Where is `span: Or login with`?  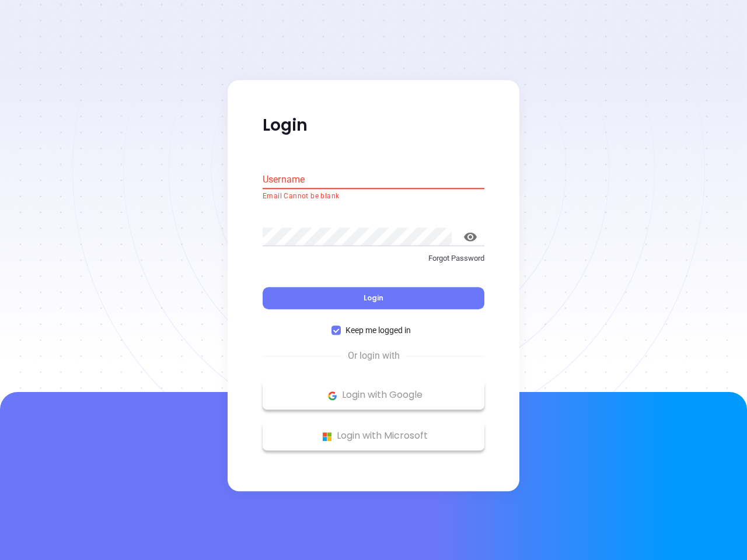
span: Or login with is located at coordinates (374, 357).